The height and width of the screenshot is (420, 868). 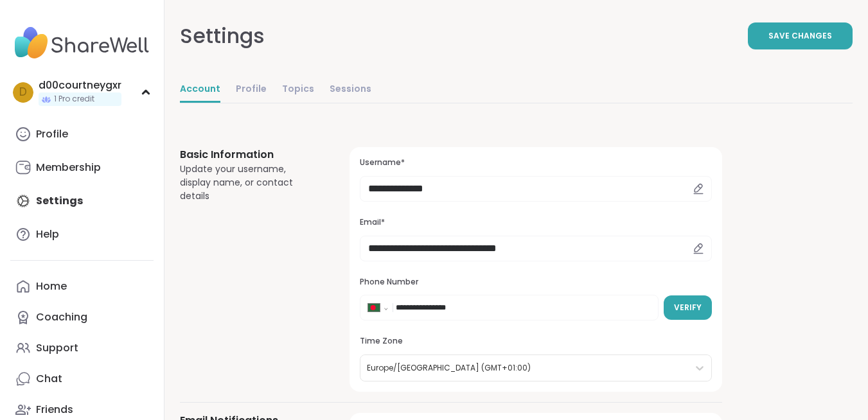 I want to click on span: Save Changes, so click(x=799, y=35).